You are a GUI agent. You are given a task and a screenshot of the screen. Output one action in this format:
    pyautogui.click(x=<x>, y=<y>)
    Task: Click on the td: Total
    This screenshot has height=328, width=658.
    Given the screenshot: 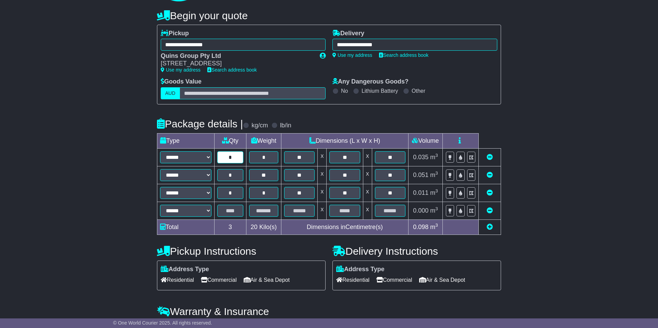 What is the action you would take?
    pyautogui.click(x=186, y=227)
    